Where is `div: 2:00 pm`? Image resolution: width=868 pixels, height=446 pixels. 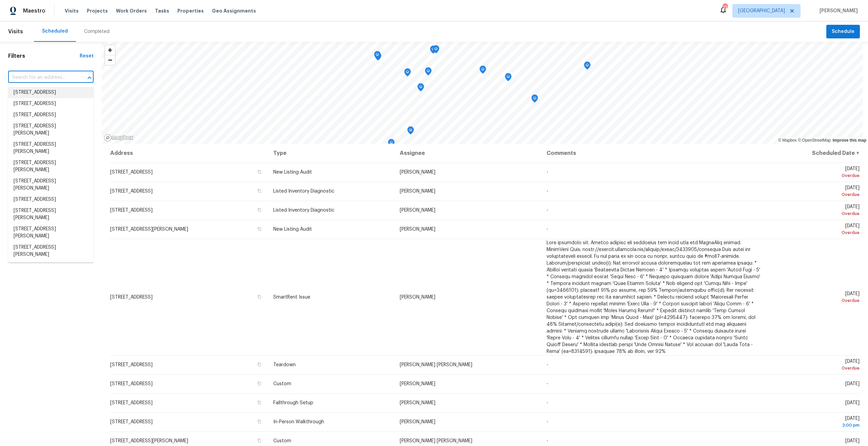 div: 2:00 pm is located at coordinates (815, 425).